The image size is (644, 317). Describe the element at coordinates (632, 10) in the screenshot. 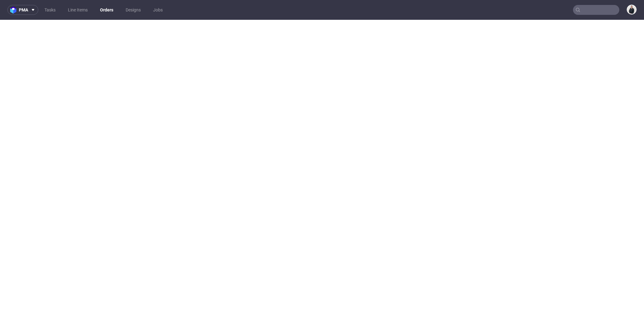

I see `img: Adrian Margula` at that location.